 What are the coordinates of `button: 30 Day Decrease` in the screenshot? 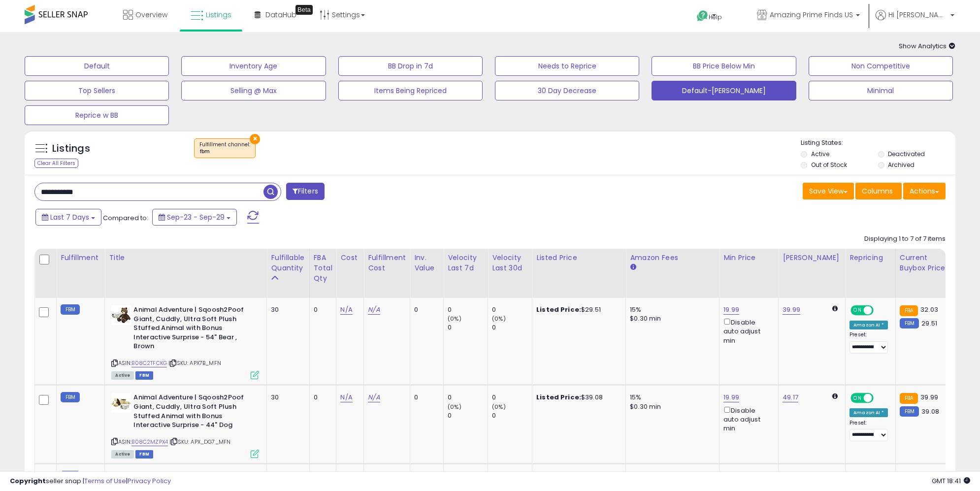 It's located at (567, 91).